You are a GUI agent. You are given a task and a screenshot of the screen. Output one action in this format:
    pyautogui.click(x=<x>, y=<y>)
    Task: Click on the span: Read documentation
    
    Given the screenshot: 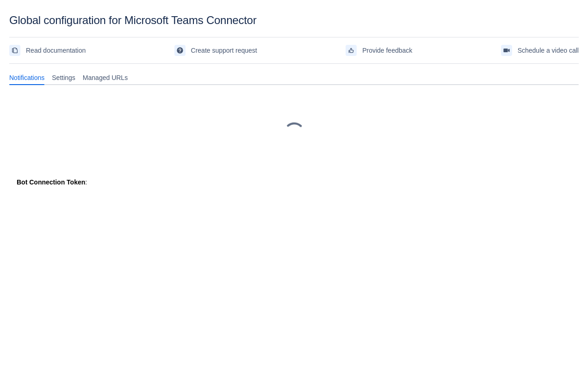 What is the action you would take?
    pyautogui.click(x=55, y=51)
    